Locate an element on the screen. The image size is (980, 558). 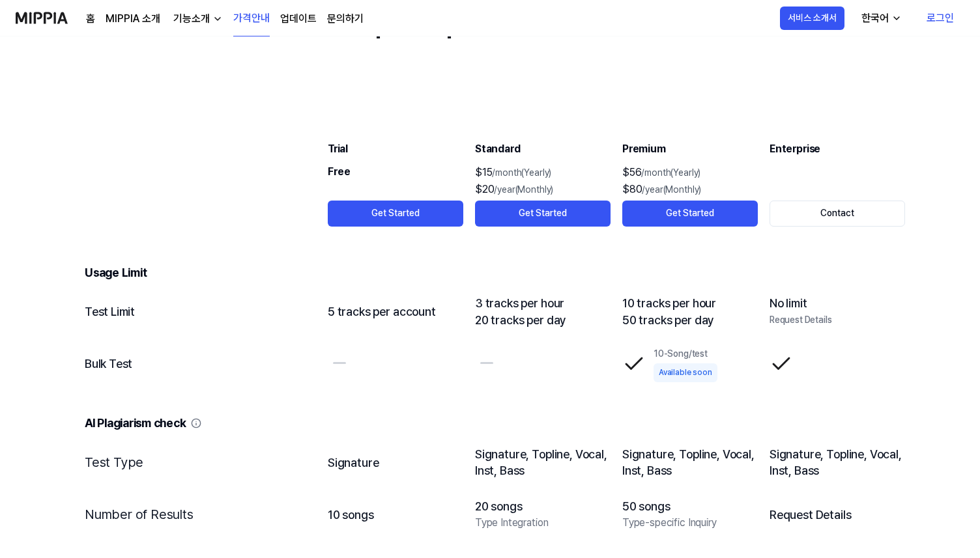
div: No limit is located at coordinates (837, 304).